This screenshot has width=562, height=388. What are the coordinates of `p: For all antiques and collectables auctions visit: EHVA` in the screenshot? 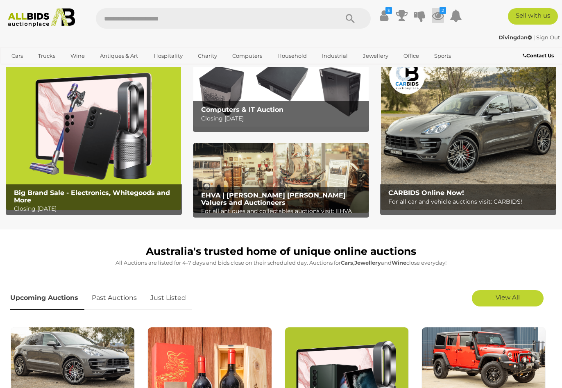 It's located at (283, 211).